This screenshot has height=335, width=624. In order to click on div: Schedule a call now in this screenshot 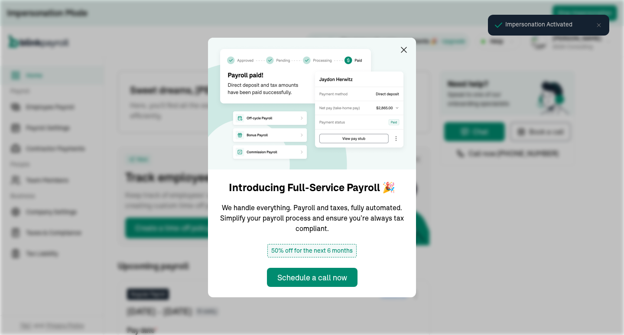, I will do `click(312, 277)`.